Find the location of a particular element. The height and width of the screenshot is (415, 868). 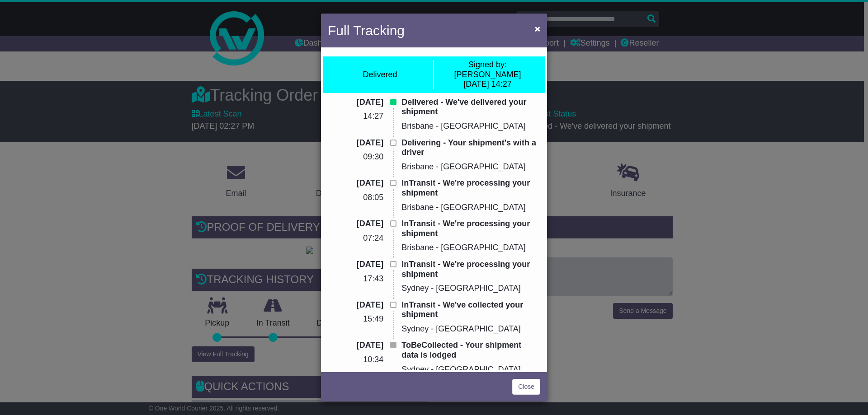

p: 10:34 is located at coordinates (356, 360).